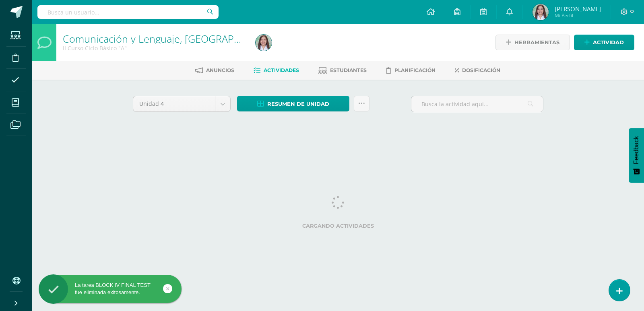 This screenshot has width=644, height=311. I want to click on div: La tarea BLOCK IV FINAL TEST fue eliminada exitosamente., so click(110, 289).